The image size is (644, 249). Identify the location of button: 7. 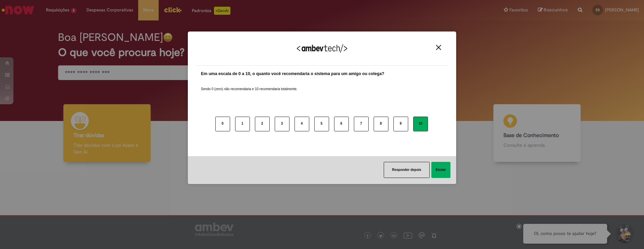
(361, 124).